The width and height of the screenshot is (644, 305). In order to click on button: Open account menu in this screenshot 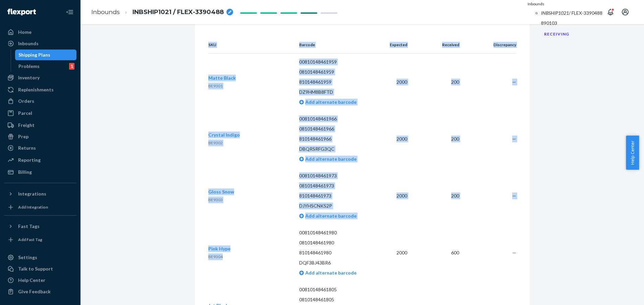, I will do `click(625, 12)`.